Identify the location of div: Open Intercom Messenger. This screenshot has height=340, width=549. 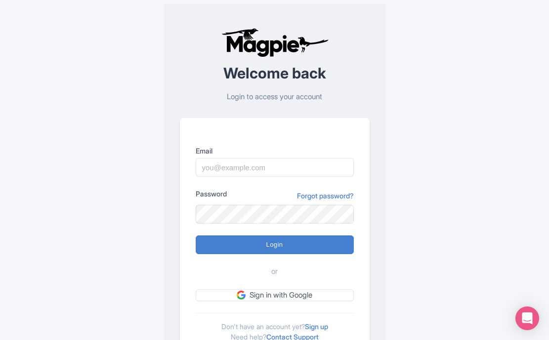
(527, 318).